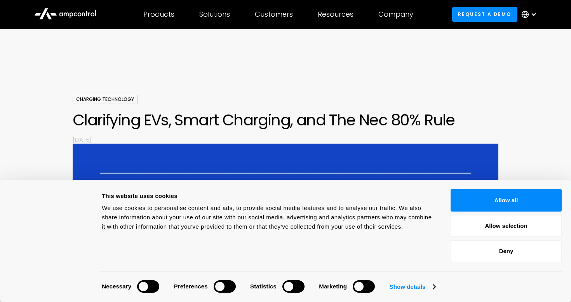 This screenshot has width=571, height=302. What do you see at coordinates (485, 14) in the screenshot?
I see `a: Request a demo` at bounding box center [485, 14].